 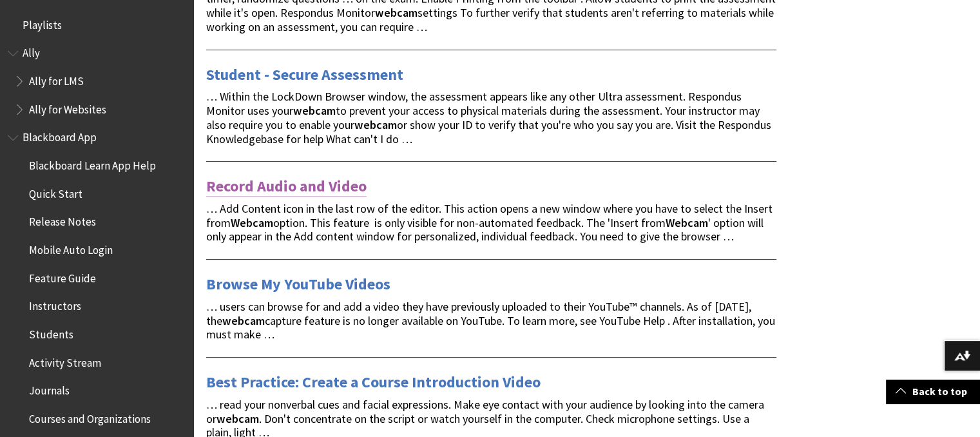 I want to click on span: Ally, so click(x=31, y=51).